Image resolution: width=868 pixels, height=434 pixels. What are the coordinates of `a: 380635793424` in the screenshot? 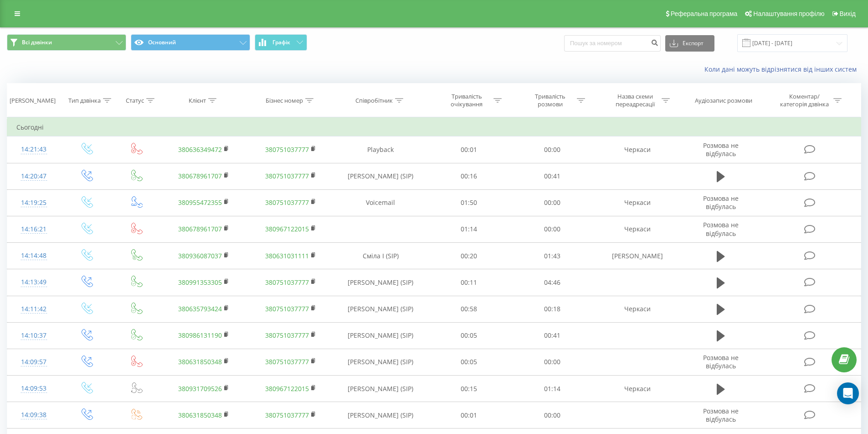 It's located at (200, 308).